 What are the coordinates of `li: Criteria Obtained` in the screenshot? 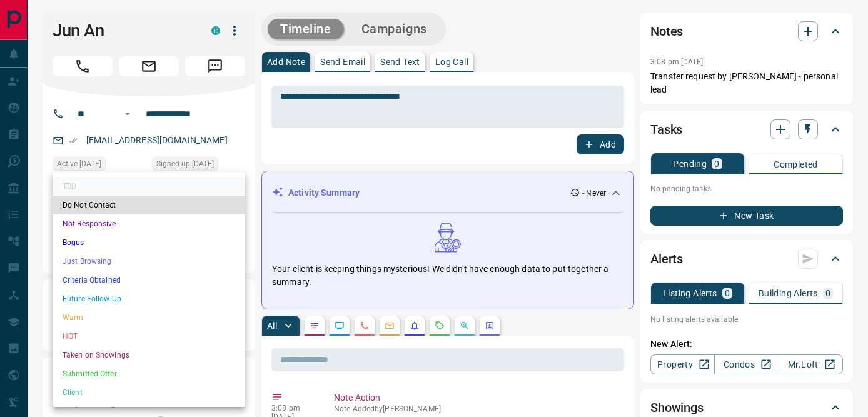 It's located at (149, 280).